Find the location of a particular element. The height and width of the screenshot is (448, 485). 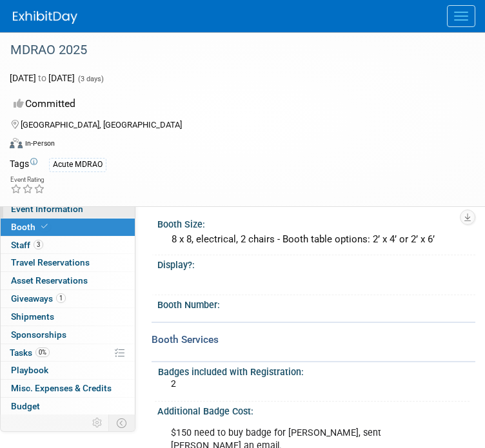

i: Booth reservation complete is located at coordinates (44, 226).